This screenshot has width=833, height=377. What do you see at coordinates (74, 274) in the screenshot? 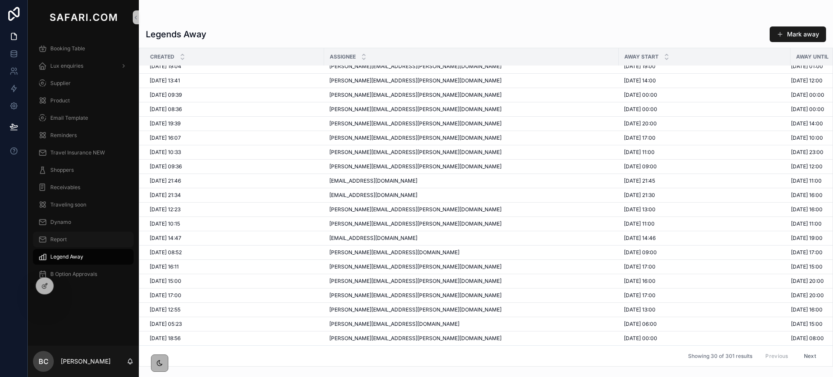
I see `span: B Option Approvals` at bounding box center [74, 274].